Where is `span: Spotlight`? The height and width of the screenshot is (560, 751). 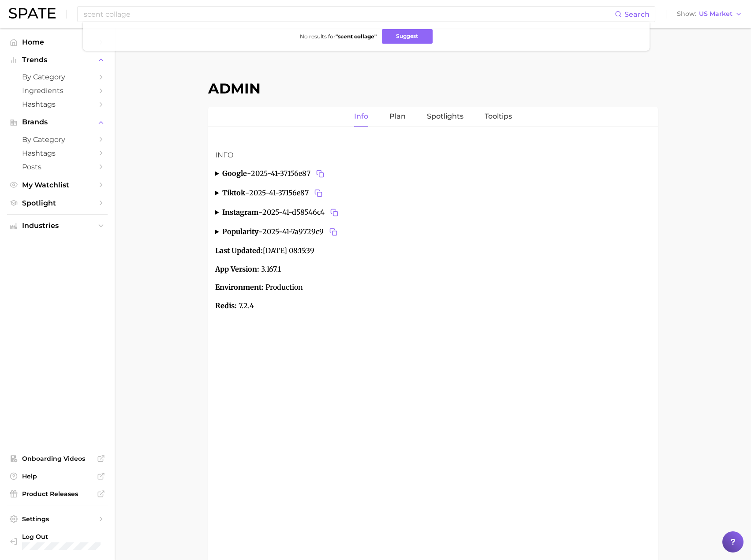
span: Spotlight is located at coordinates (57, 202).